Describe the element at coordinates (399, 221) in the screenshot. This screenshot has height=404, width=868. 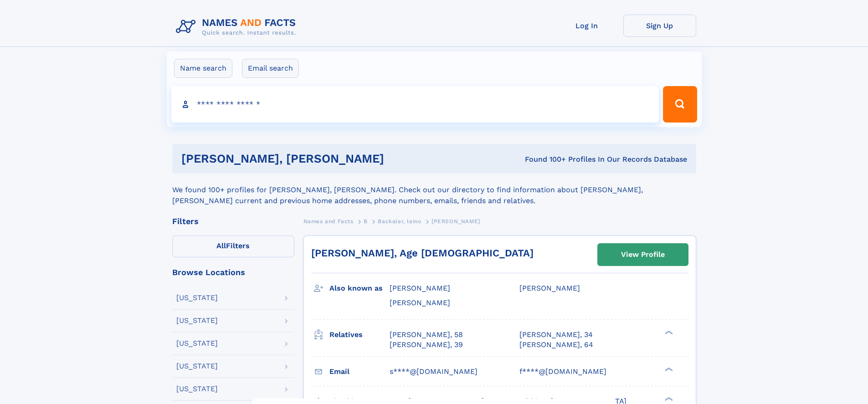
I see `a: Backaler, leino` at that location.